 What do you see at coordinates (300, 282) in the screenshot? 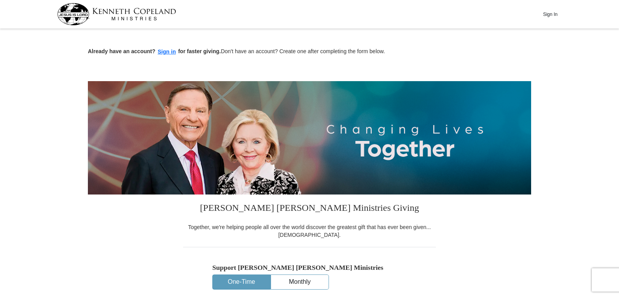
I see `button: Monthly` at bounding box center [300, 282].